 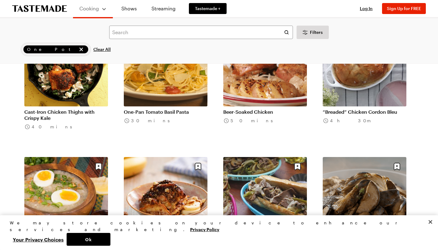 I want to click on span: Sign Up for FREE, so click(x=404, y=8).